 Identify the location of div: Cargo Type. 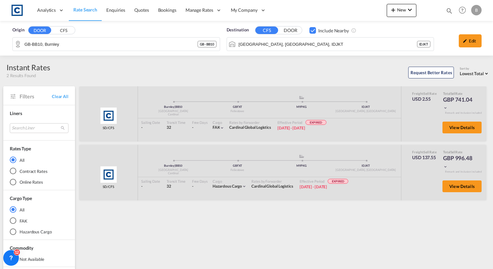
(21, 198).